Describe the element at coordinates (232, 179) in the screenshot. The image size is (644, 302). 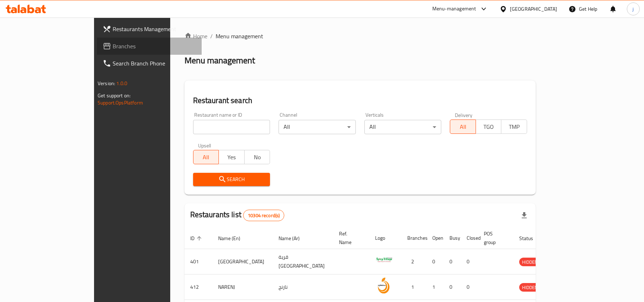
I see `span: Search` at that location.